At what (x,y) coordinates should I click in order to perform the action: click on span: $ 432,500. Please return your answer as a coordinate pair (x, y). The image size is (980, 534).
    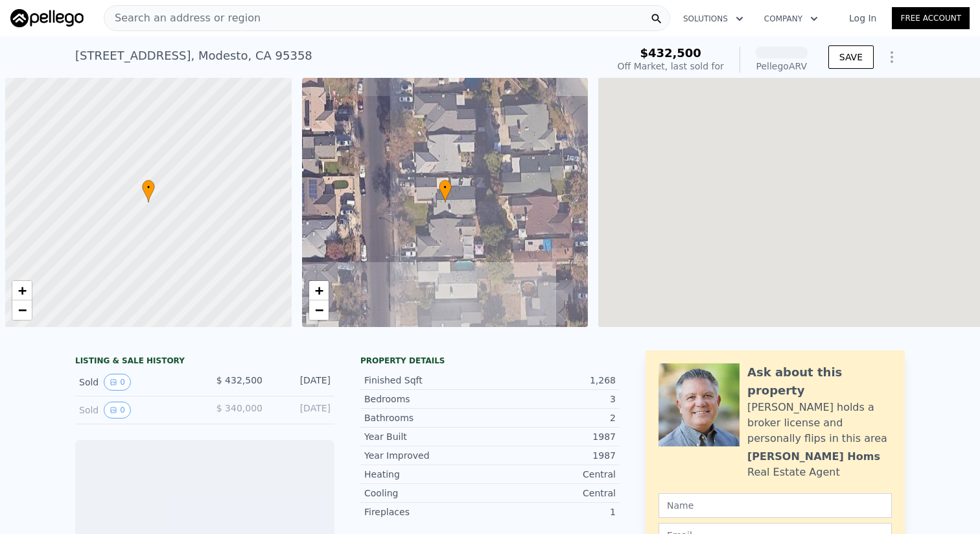
    Looking at the image, I should click on (239, 380).